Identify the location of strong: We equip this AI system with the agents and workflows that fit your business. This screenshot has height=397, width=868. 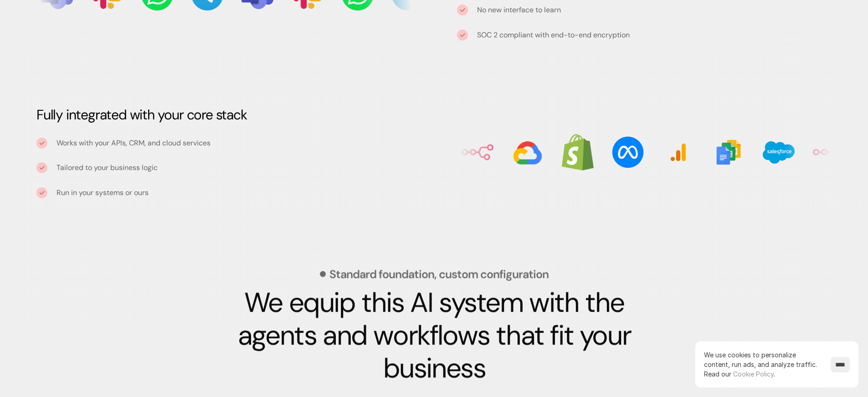
(437, 334).